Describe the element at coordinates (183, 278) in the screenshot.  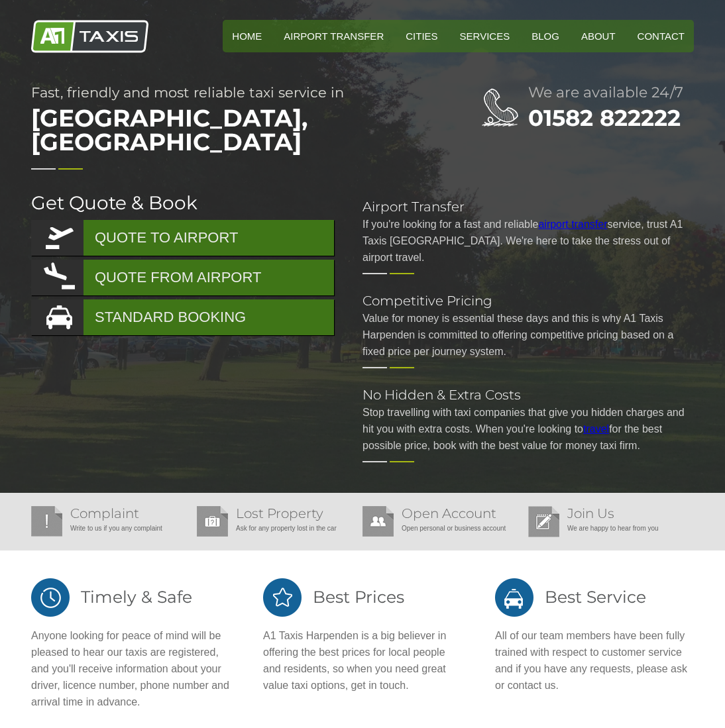
I see `a: QUOTE FROM AIRPORT` at that location.